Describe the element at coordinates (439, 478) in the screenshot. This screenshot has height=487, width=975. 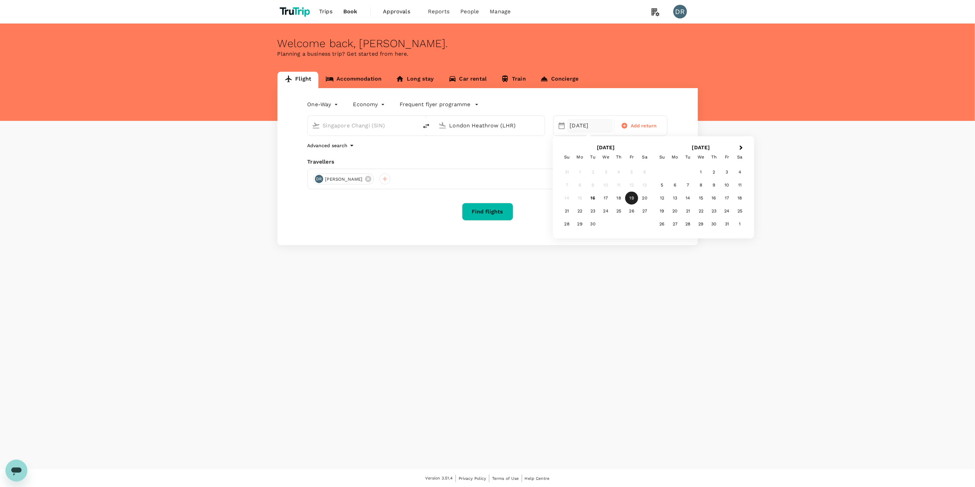
I see `span: Version 3.51.4` at that location.